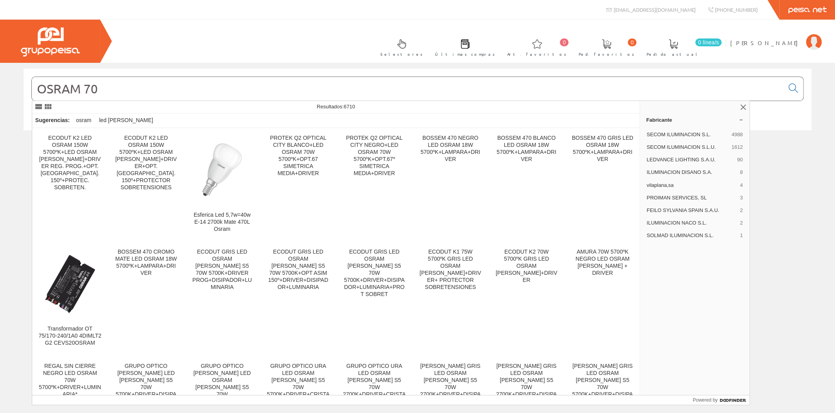 Image resolution: width=835 pixels, height=413 pixels. Describe the element at coordinates (450, 185) in the screenshot. I see `a: BOSSEM 470 NEGRO LED OSRAM 18W 5700ºK+LAMPARA+DRIVER` at that location.